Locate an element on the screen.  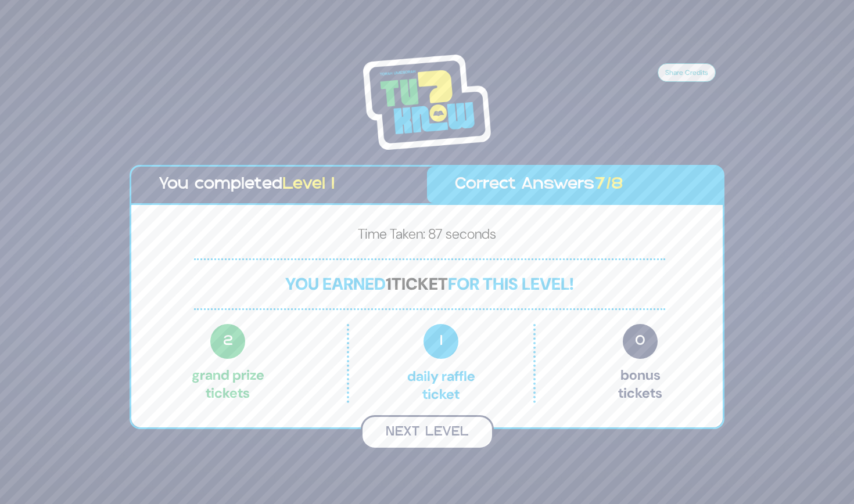
span: 0 is located at coordinates (640, 341).